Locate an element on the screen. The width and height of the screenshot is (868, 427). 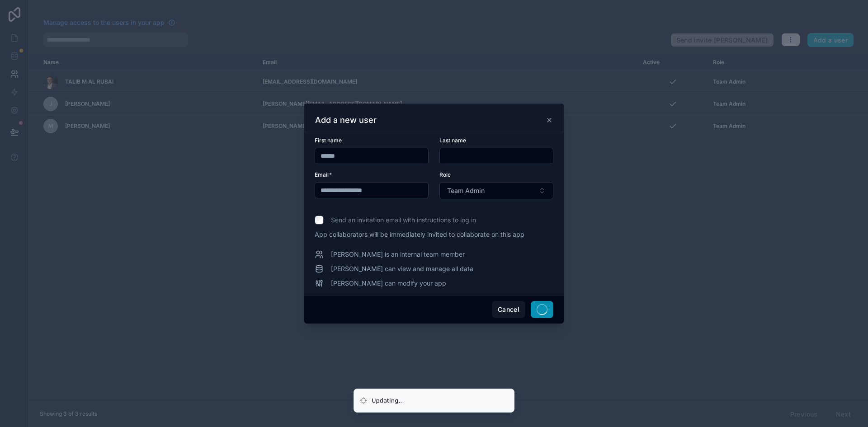
span: Last name is located at coordinates (453, 140).